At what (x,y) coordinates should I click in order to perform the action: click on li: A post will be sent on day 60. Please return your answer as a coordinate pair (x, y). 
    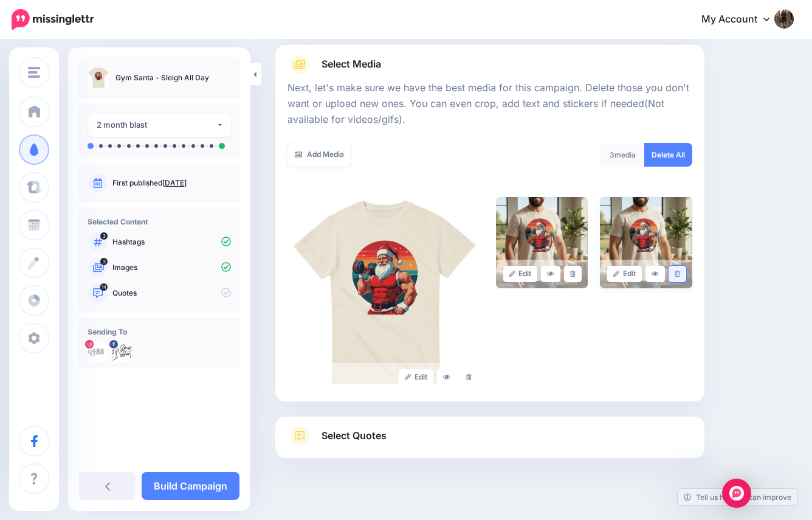
    Looking at the image, I should click on (222, 146).